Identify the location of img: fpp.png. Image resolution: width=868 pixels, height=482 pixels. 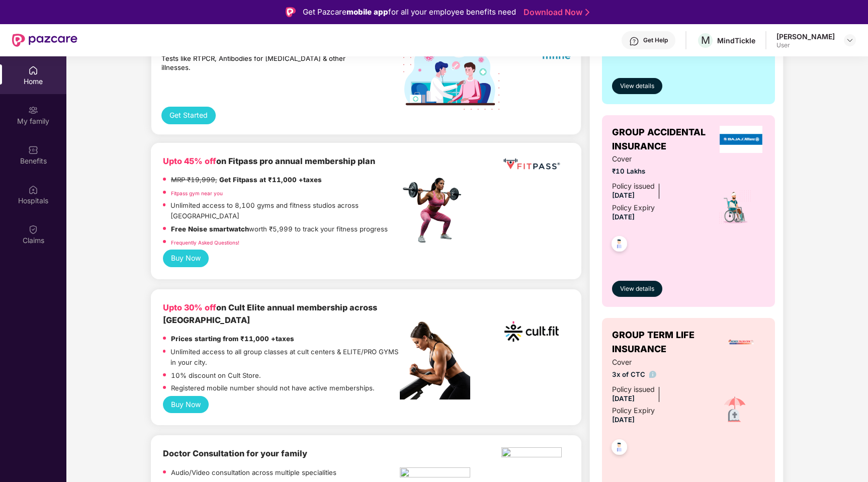
(435, 210).